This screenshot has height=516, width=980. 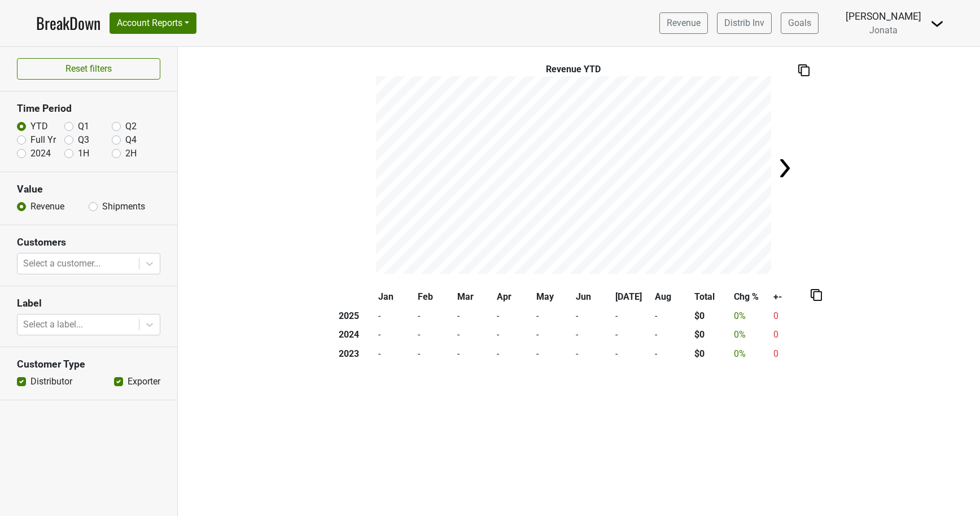 What do you see at coordinates (785, 168) in the screenshot?
I see `img: Arrow right` at bounding box center [785, 168].